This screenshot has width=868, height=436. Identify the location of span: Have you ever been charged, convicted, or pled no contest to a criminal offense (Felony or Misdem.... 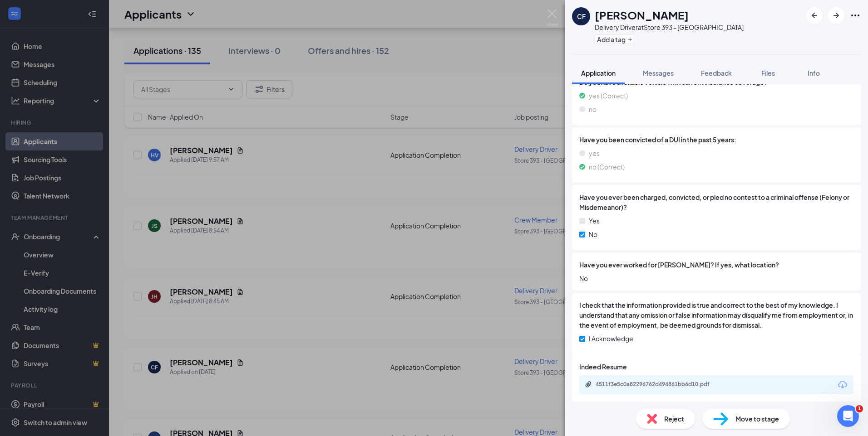
(716, 202).